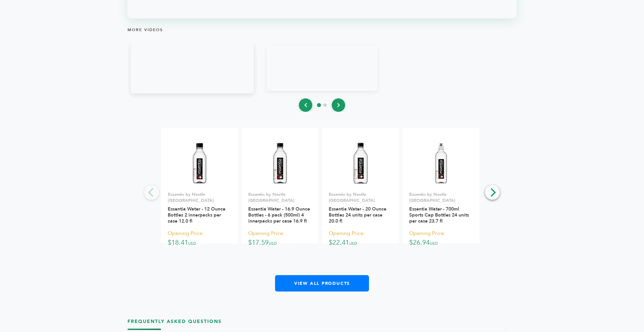 The height and width of the screenshot is (332, 644). Describe the element at coordinates (439, 215) in the screenshot. I see `a: Essentia Water - 700ml Sports Cap Bottles 24 units per case 23.7 fl` at that location.